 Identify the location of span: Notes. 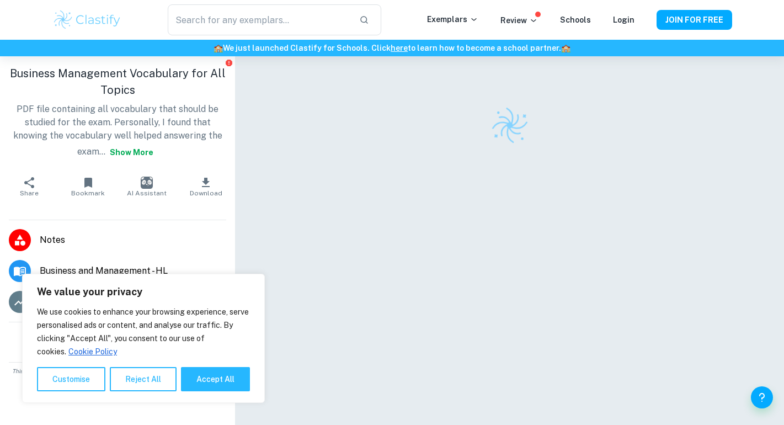
(133, 240).